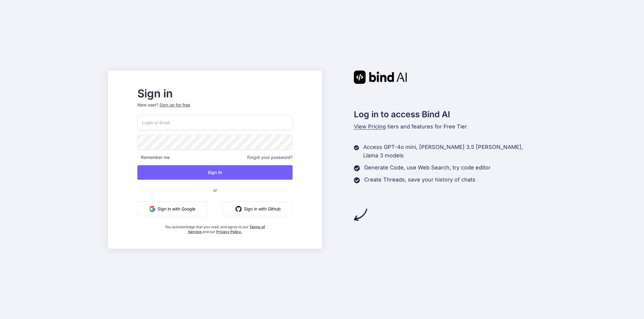 The image size is (644, 319). I want to click on div: Sign up for free, so click(175, 105).